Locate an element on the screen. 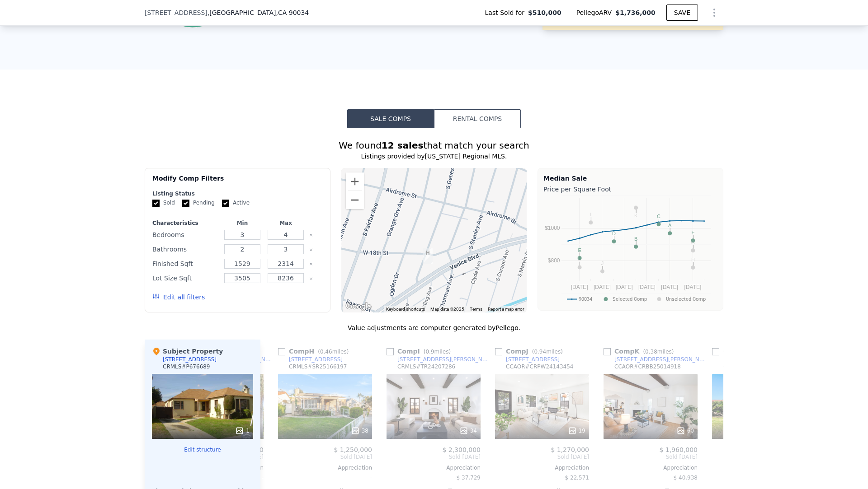 The height and width of the screenshot is (489, 868). div: 34 is located at coordinates (468, 431).